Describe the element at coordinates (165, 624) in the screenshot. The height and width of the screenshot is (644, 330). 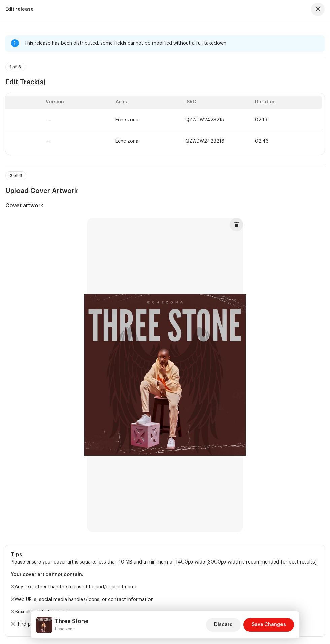
I see `p: Third-party logos or trademarks without express written consent from the trademark holder` at that location.